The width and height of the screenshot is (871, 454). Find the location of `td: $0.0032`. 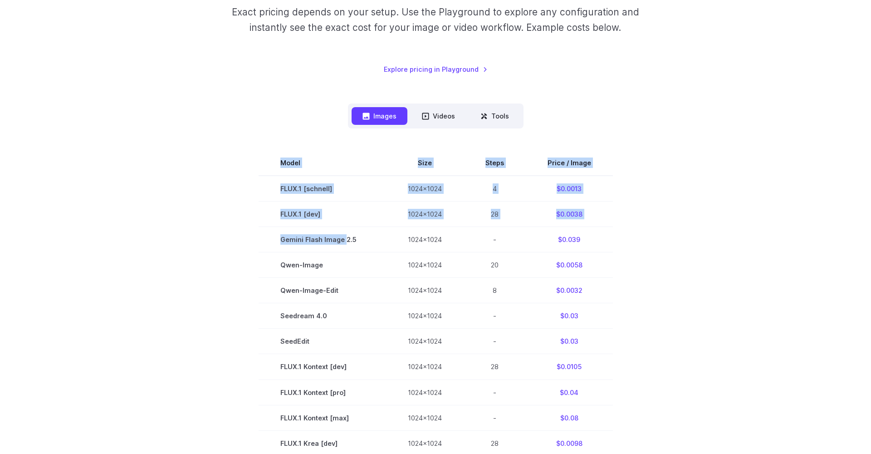

td: $0.0032 is located at coordinates (569, 290).